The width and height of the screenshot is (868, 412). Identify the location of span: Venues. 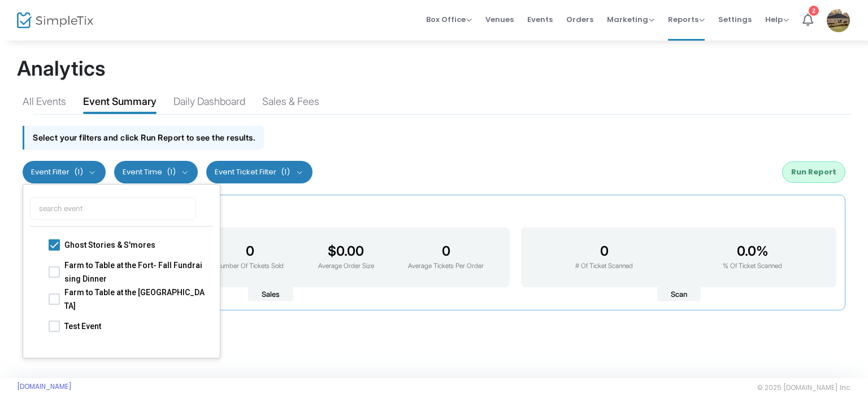
(500, 20).